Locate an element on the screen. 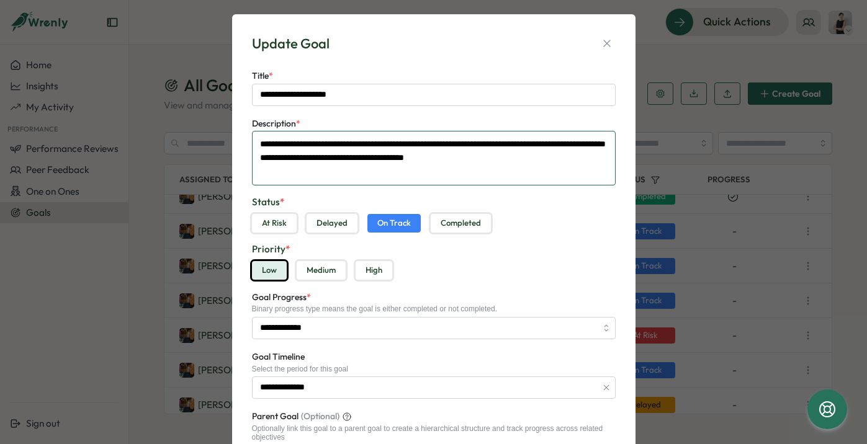  div: Update Goal is located at coordinates (290, 43).